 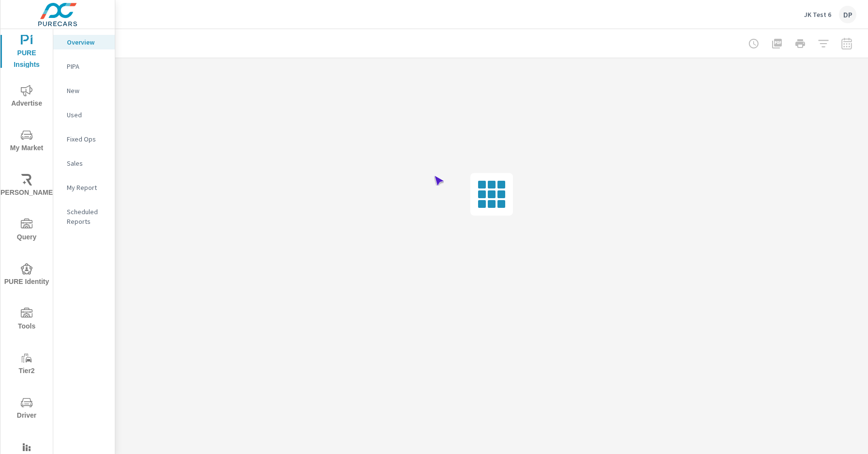 What do you see at coordinates (848, 15) in the screenshot?
I see `div: DP` at bounding box center [848, 15].